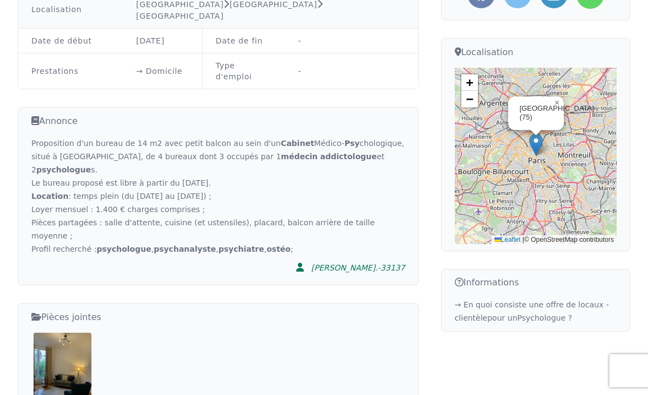  Describe the element at coordinates (470, 99) in the screenshot. I see `a: Zoom out` at that location.